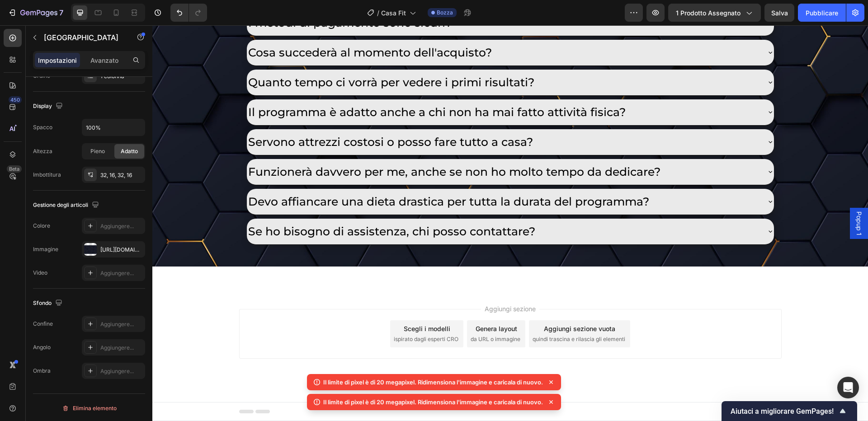 This screenshot has height=421, width=868. I want to click on font: Bozza, so click(445, 12).